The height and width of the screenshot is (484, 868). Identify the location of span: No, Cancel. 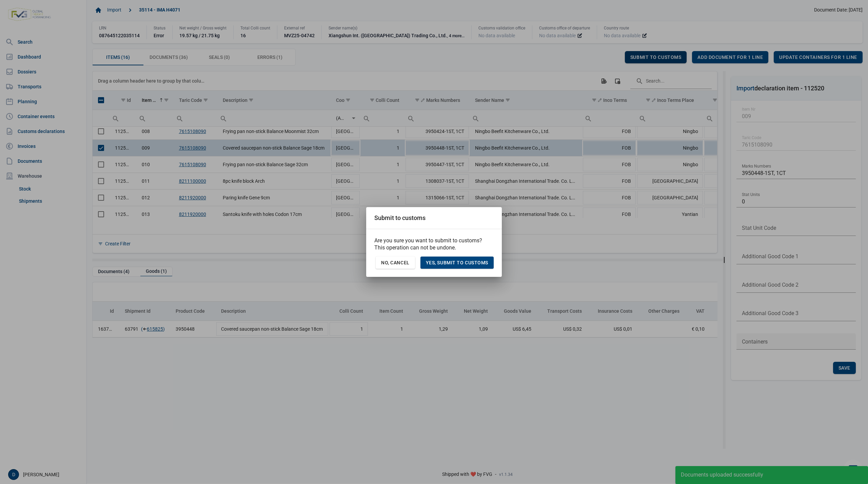
(395, 262).